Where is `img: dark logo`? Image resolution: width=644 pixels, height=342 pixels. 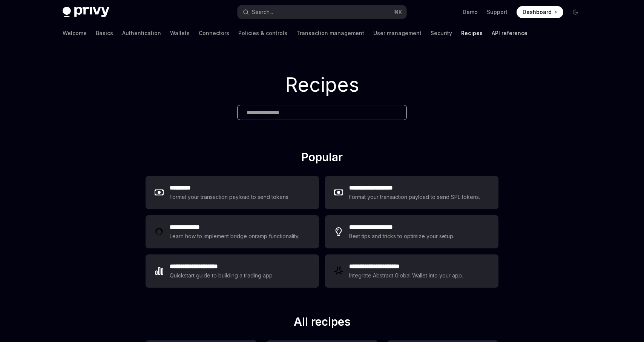 img: dark logo is located at coordinates (86, 12).